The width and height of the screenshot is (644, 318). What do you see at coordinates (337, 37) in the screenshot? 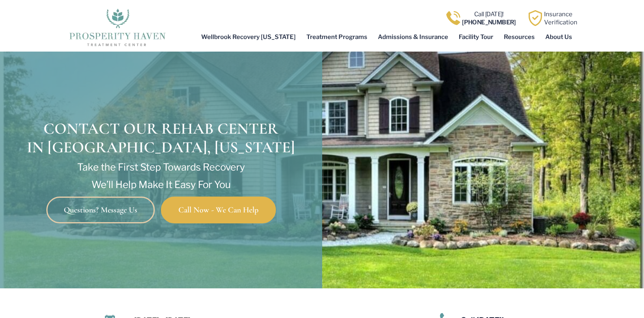
I see `a: Treatment Programs` at bounding box center [337, 37].